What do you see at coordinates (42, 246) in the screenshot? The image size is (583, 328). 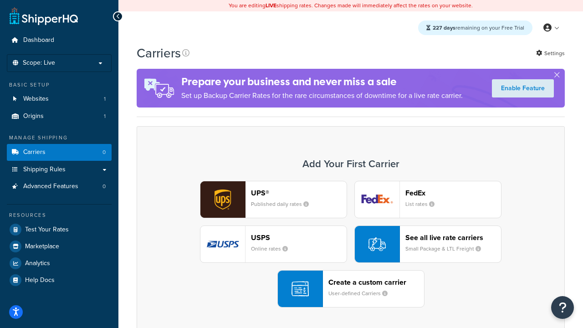 I see `span: Marketplace` at bounding box center [42, 246].